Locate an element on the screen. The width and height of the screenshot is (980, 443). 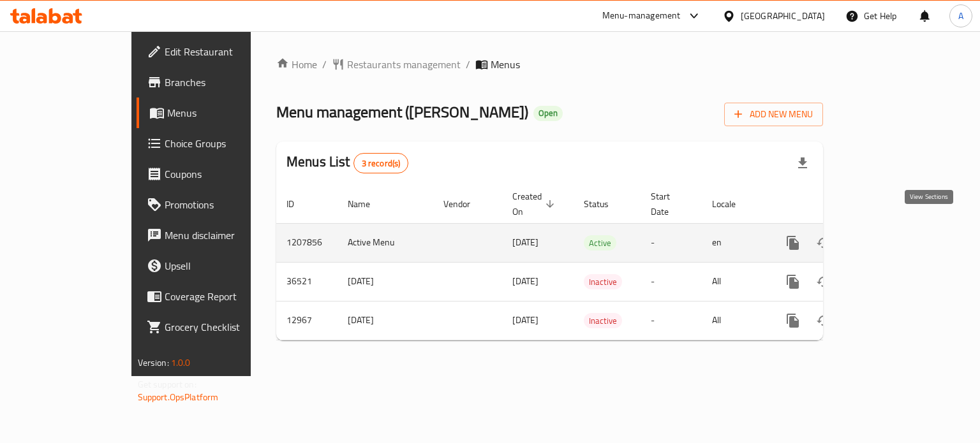
div: Menu-management is located at coordinates (641, 16).